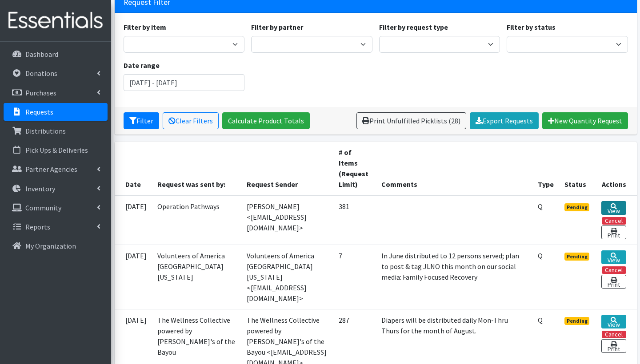  I want to click on a: Partner Agencies, so click(55, 169).